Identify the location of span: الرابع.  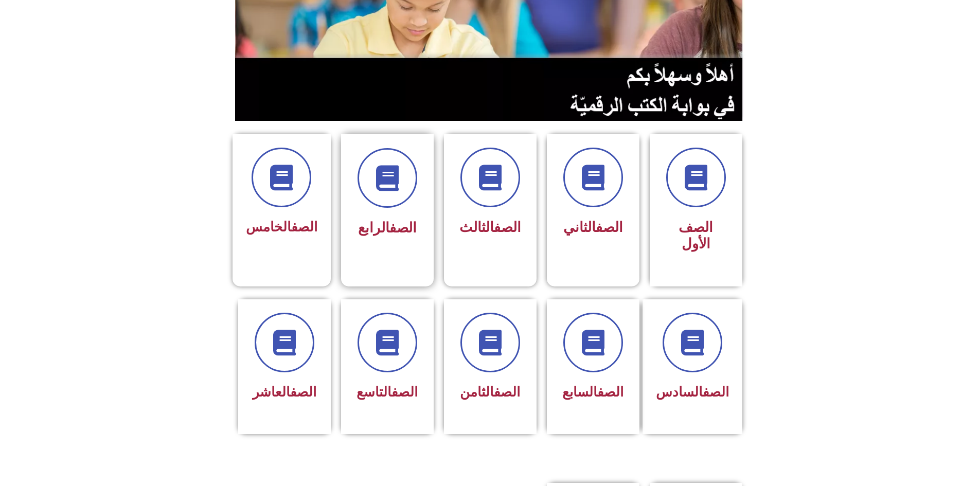
(388, 228).